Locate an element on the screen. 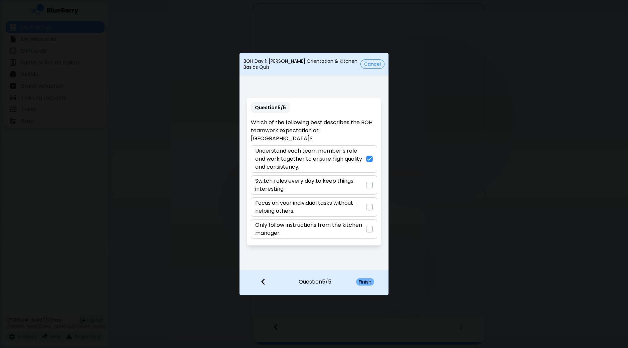 The image size is (628, 348). p: Switch roles every day to keep things interesting. is located at coordinates (310, 185).